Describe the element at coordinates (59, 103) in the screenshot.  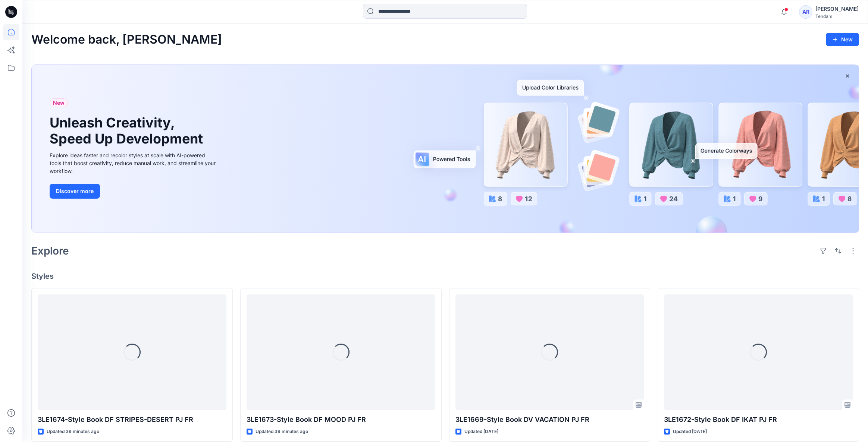
I see `span: New` at that location.